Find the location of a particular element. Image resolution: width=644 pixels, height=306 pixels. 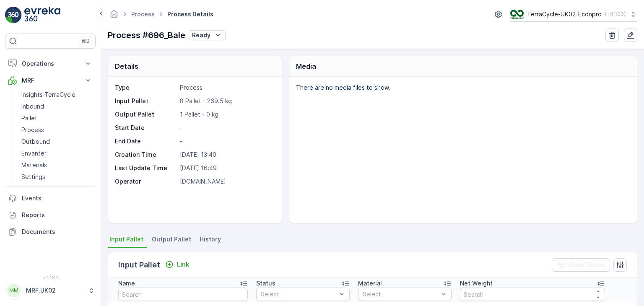

p: Insights TerraCycle is located at coordinates (48, 95).